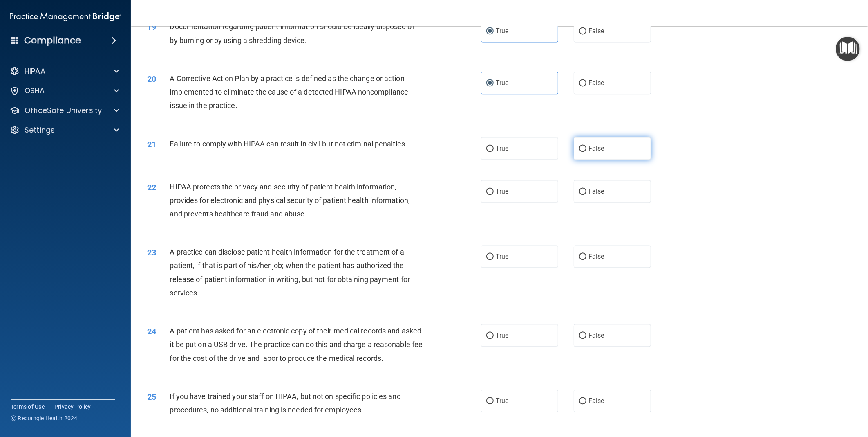 Image resolution: width=868 pixels, height=437 pixels. I want to click on span: 23, so click(152, 252).